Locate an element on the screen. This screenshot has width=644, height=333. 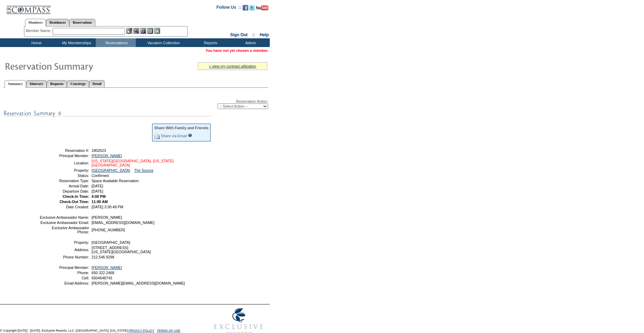
img: subTtlResSummary.gif is located at coordinates (108, 113).